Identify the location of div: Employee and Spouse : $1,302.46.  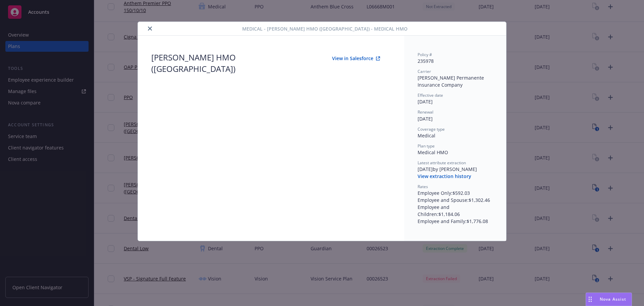
(455, 200).